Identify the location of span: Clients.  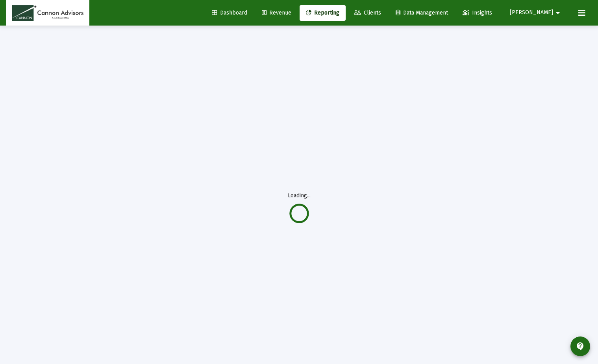
(367, 13).